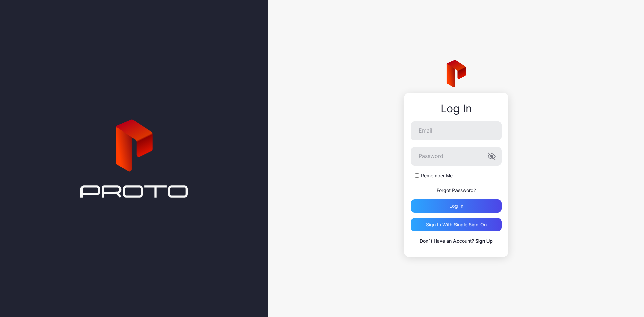 The image size is (644, 317). Describe the element at coordinates (456, 109) in the screenshot. I see `div: Log In` at that location.